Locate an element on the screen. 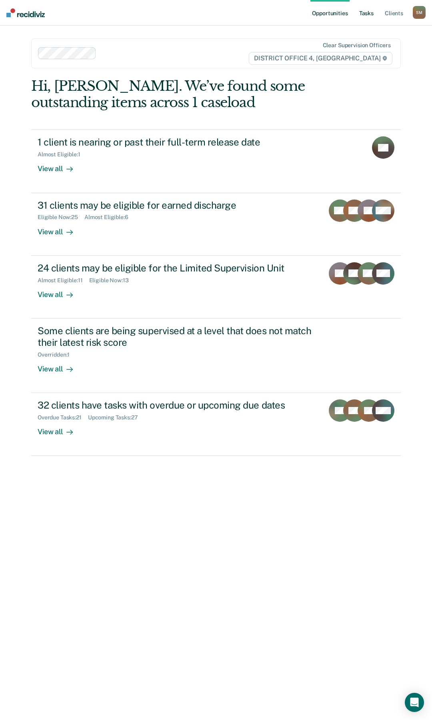 This screenshot has height=720, width=432. div: Clear supervision officers is located at coordinates (357, 45).